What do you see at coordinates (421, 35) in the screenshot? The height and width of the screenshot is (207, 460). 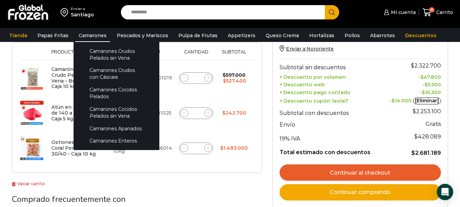 I see `a: Descuentos` at bounding box center [421, 35].